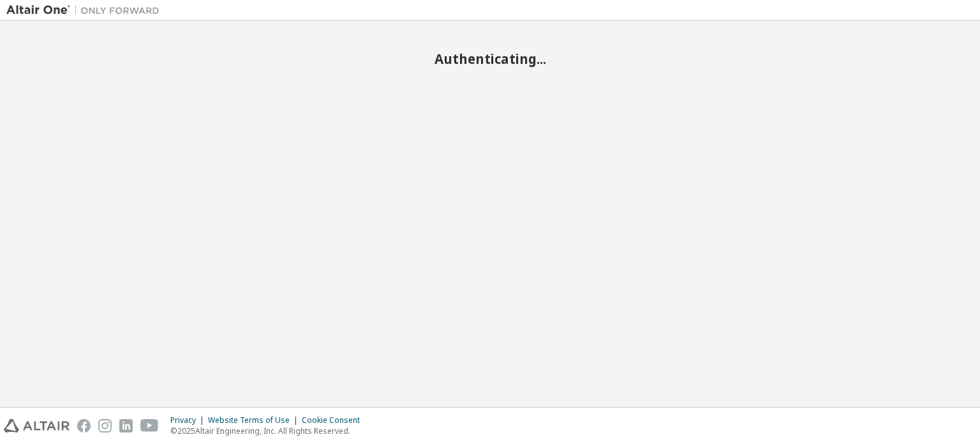  I want to click on img: youtube.svg, so click(149, 425).